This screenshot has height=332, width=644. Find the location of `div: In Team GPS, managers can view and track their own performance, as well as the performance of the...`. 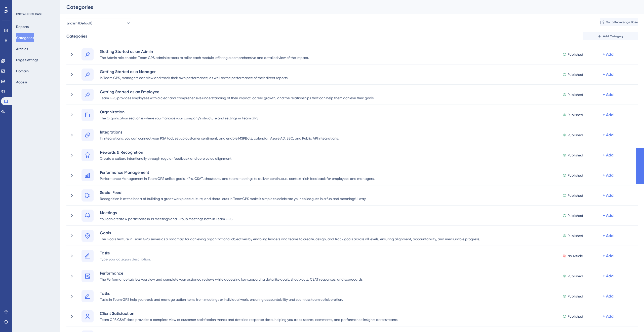

div: In Team GPS, managers can view and track their own performance, as well as the performance of the... is located at coordinates (194, 78).